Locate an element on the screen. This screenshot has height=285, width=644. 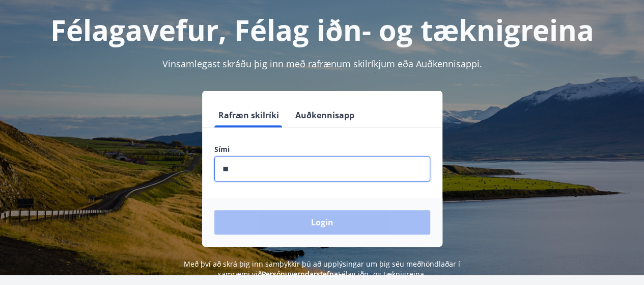
a: Persónuverndarstefna is located at coordinates (300, 274).